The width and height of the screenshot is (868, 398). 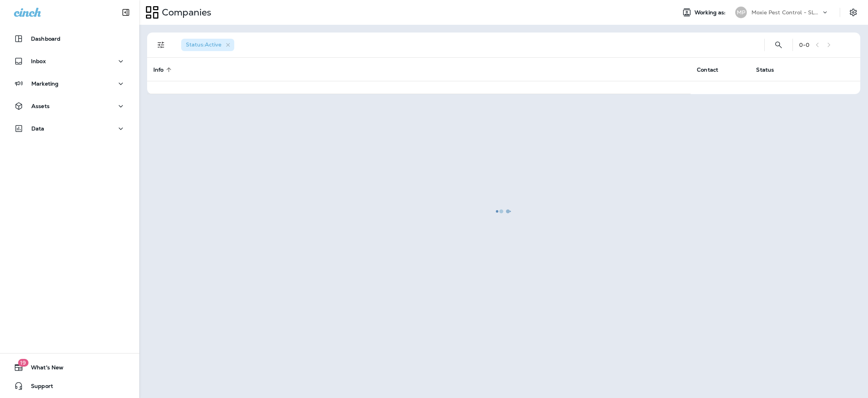 What do you see at coordinates (43, 369) in the screenshot?
I see `span: What's New` at bounding box center [43, 369].